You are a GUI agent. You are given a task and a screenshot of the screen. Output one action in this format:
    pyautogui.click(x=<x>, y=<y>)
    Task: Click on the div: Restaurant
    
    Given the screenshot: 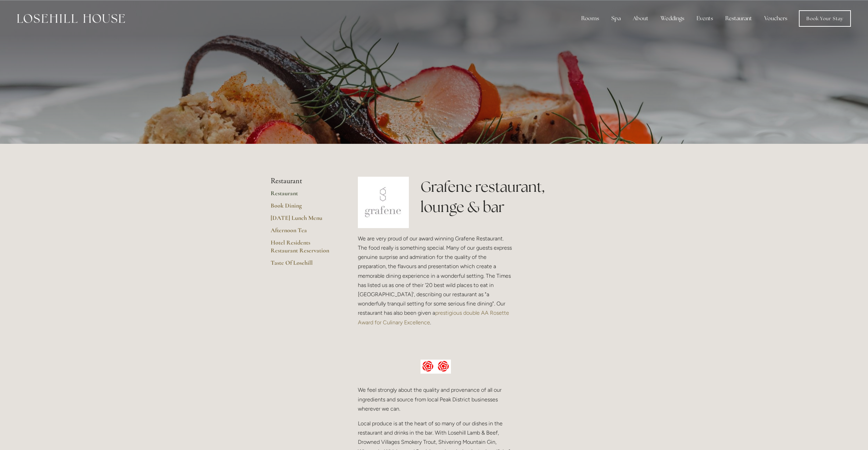 What is the action you would take?
    pyautogui.click(x=739, y=19)
    